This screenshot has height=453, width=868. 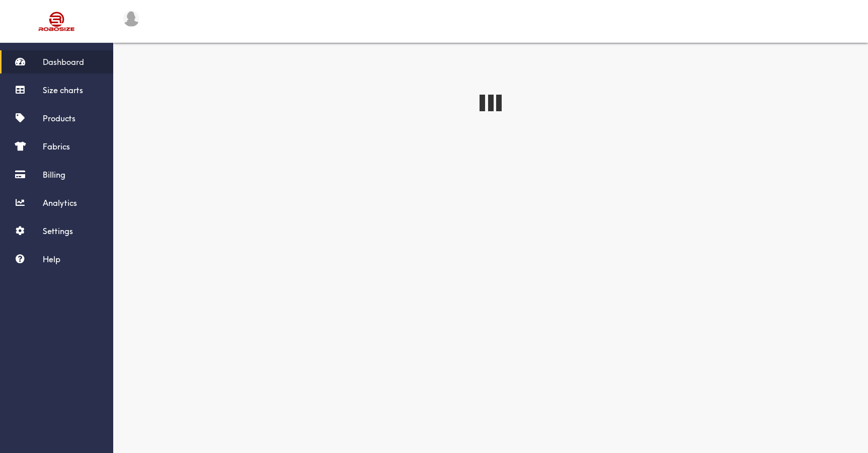 I want to click on span: Size charts, so click(x=63, y=90).